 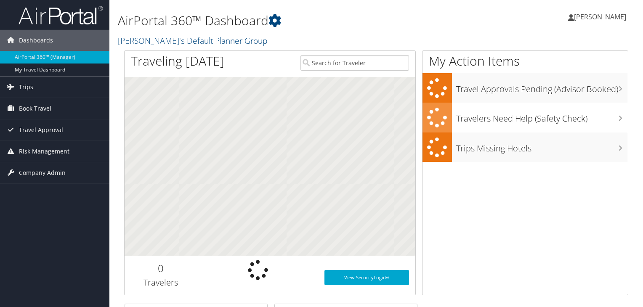 I want to click on h1: AirPortal 360™ Dashboard, so click(x=290, y=21).